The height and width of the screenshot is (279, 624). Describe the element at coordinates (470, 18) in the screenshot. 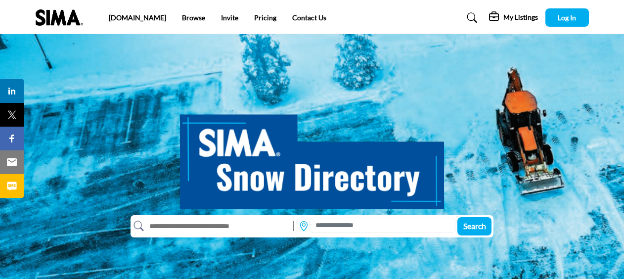

I see `a: Search` at that location.